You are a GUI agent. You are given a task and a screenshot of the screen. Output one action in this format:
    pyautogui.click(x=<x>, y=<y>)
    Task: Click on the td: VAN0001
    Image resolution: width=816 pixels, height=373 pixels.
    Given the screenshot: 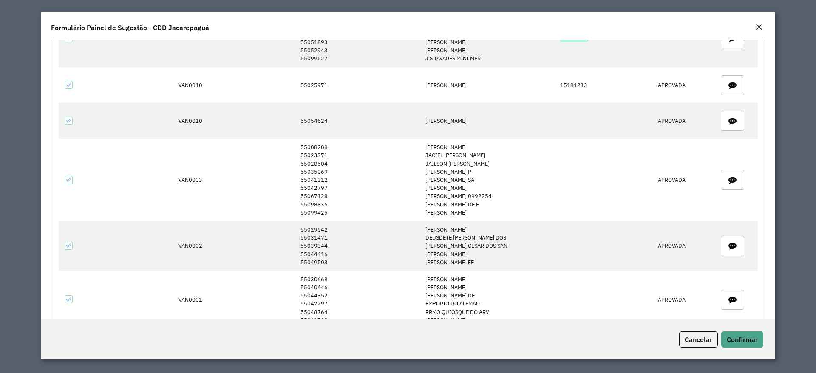 What is the action you would take?
    pyautogui.click(x=199, y=299)
    